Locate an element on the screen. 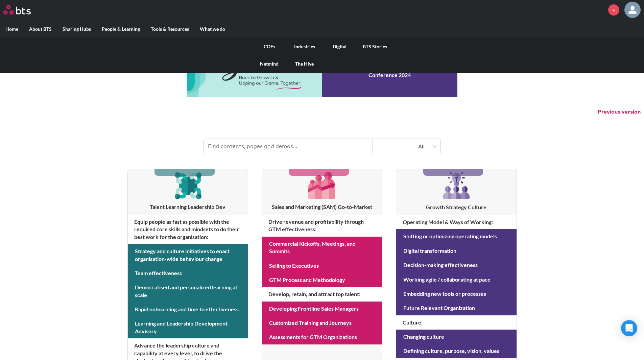  label: About BTS is located at coordinates (40, 29).